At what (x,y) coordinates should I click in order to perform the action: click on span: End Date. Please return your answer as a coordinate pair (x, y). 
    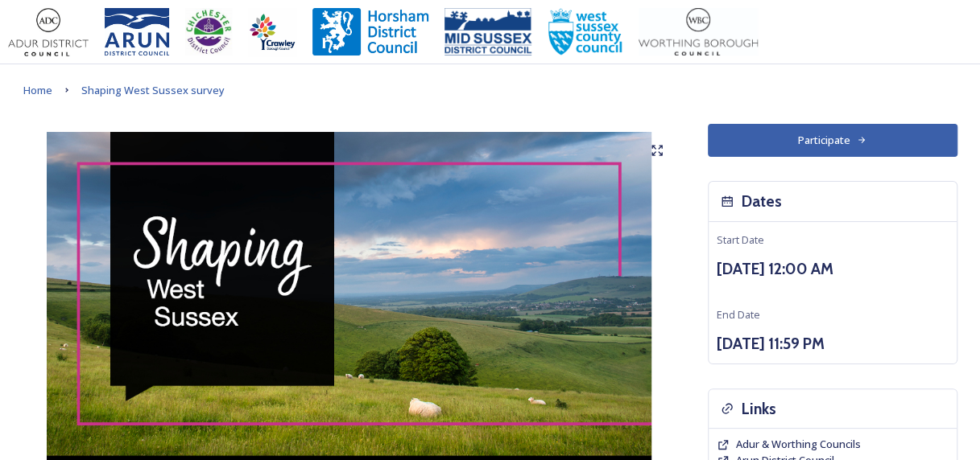
    Looking at the image, I should click on (738, 314).